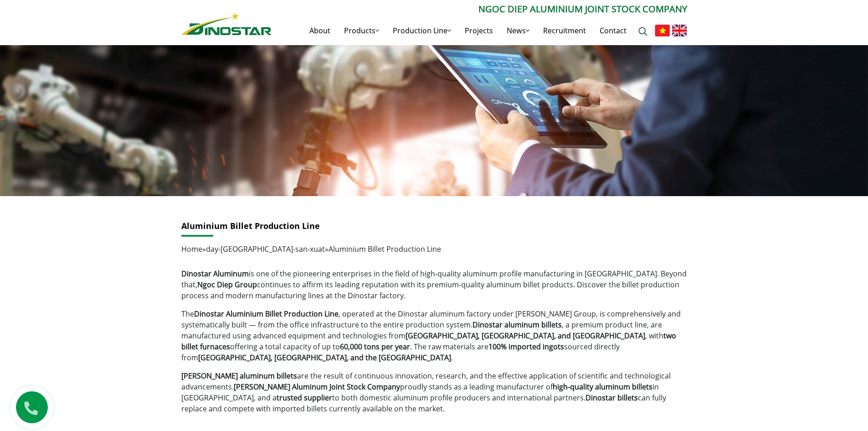 Image resolution: width=868 pixels, height=431 pixels. Describe the element at coordinates (518, 30) in the screenshot. I see `a: News` at that location.